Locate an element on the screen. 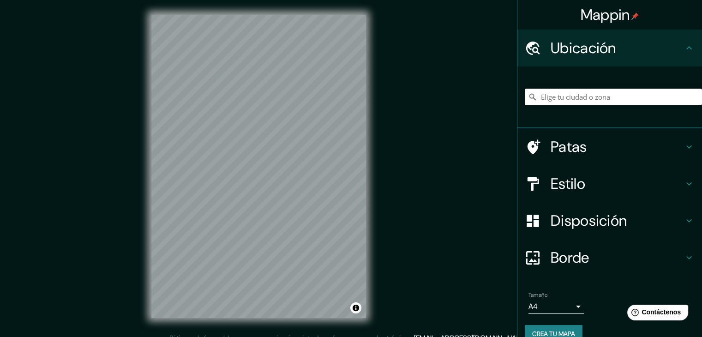 The width and height of the screenshot is (702, 337). font: Borde is located at coordinates (570, 258).